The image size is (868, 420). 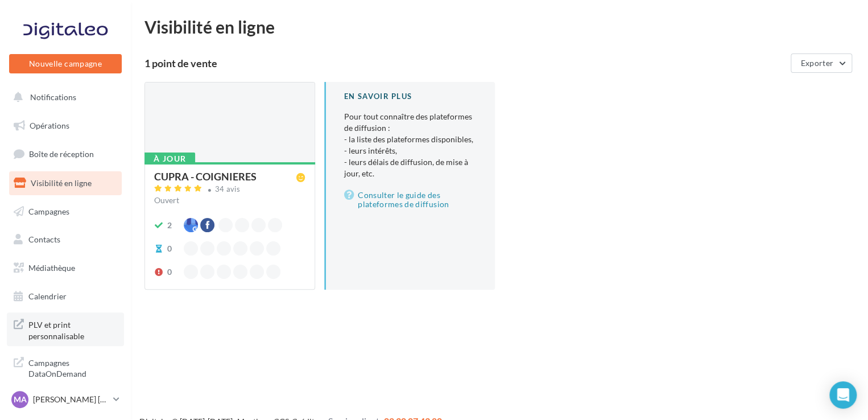 I want to click on span: Opérations, so click(x=49, y=125).